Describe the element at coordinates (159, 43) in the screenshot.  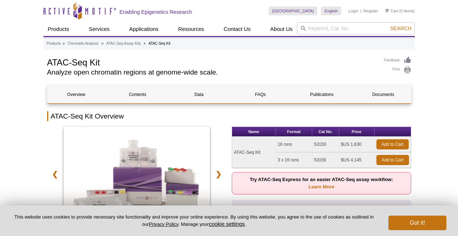
I see `li: ATAC-Seq Kit` at that location.